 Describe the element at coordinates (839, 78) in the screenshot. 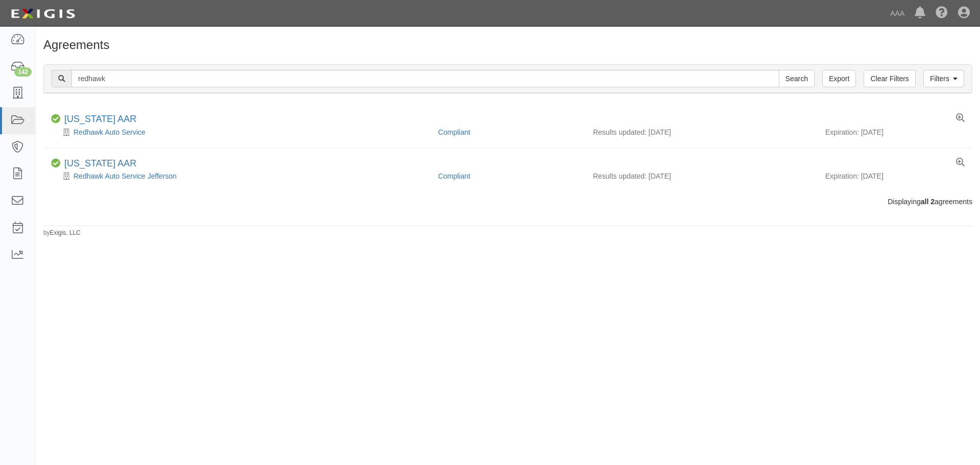

I see `a: Export` at that location.